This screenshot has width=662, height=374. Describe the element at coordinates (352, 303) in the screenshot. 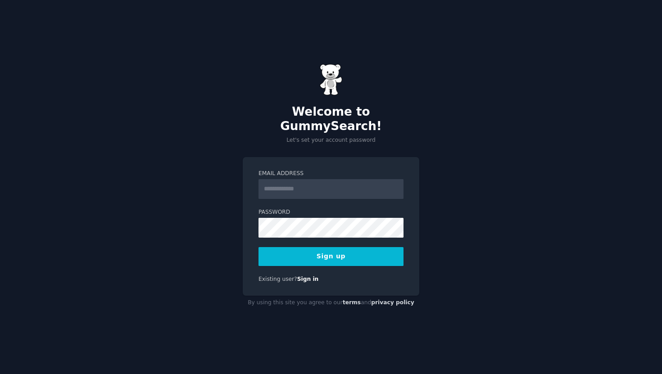

I see `a: terms` at that location.